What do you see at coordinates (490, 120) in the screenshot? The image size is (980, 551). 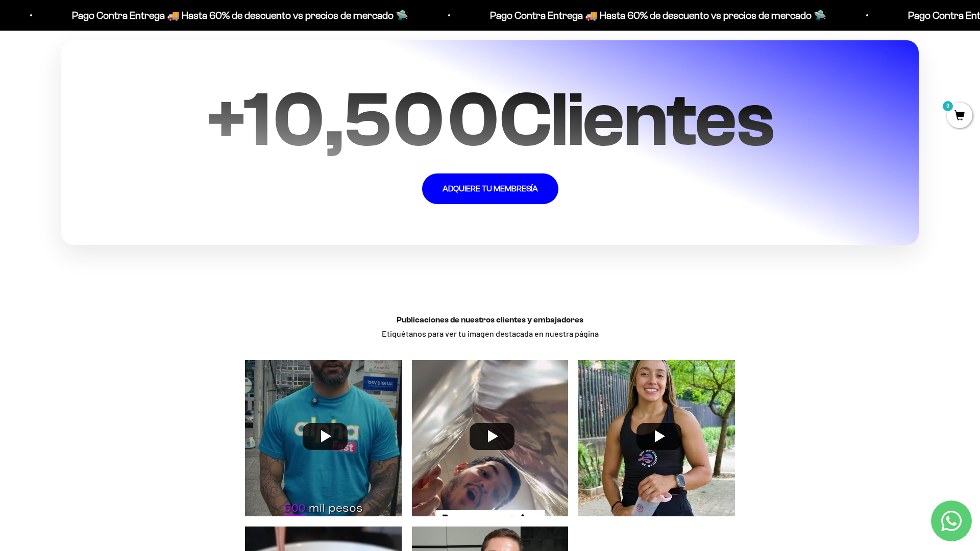 I see `span: + Clientes` at bounding box center [490, 120].